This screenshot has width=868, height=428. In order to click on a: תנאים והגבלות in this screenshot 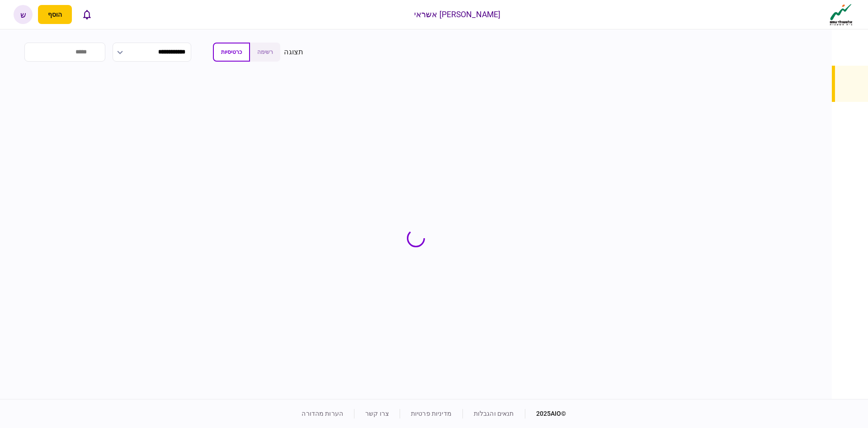, I will do `click(494, 413)`.